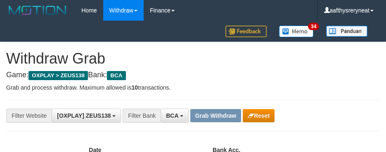 The width and height of the screenshot is (386, 152). I want to click on img: panduan.png, so click(347, 31).